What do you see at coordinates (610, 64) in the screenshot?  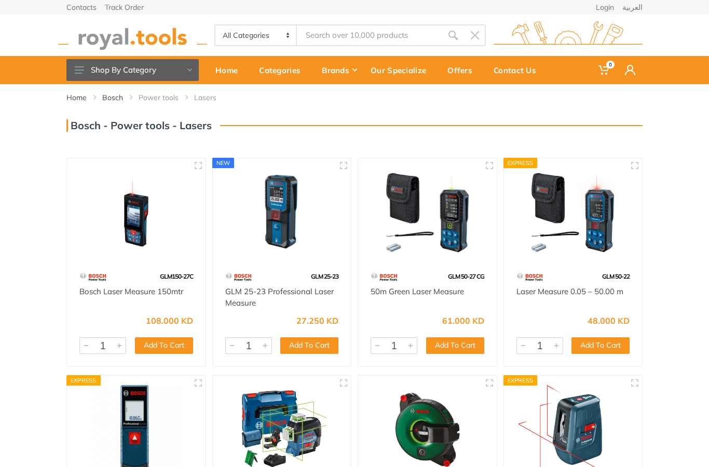 I see `span: 0` at bounding box center [610, 64].